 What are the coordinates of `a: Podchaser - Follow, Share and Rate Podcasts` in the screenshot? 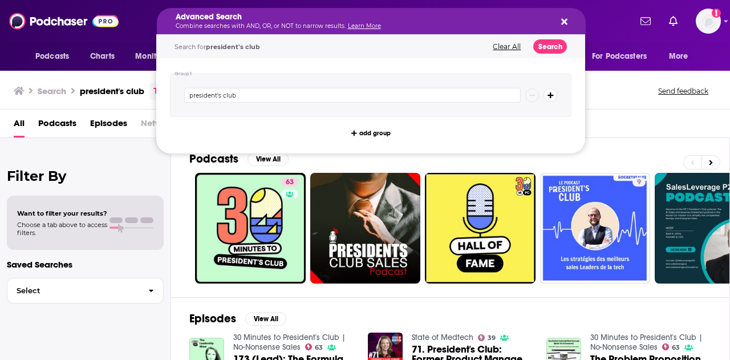 It's located at (64, 21).